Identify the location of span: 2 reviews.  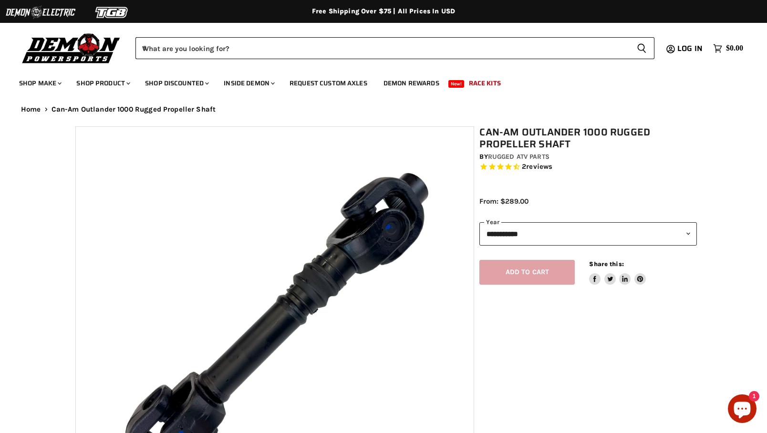
(537, 167).